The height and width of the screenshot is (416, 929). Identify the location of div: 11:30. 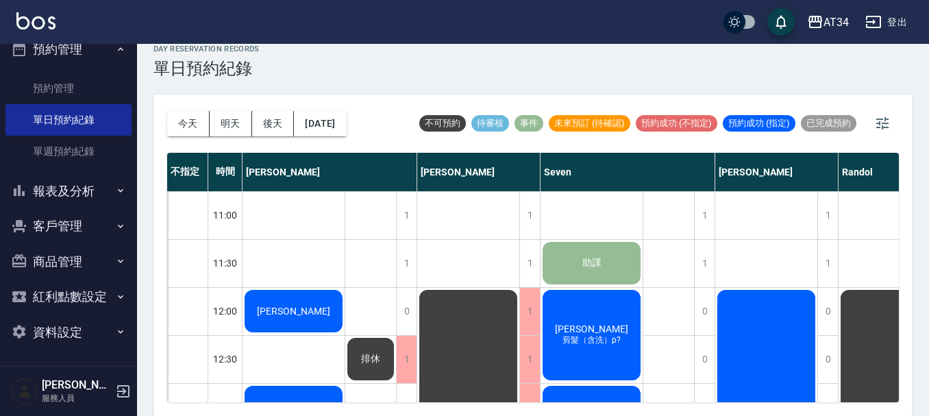
(225, 263).